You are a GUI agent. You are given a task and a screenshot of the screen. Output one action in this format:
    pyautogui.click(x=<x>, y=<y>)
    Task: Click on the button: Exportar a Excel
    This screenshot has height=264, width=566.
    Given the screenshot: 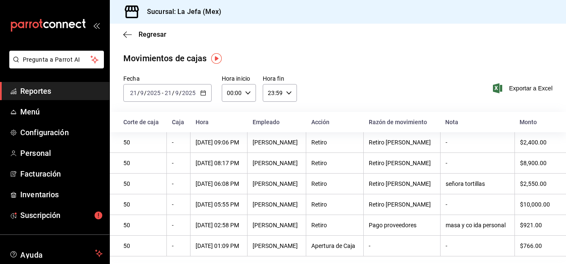 What is the action you would take?
    pyautogui.click(x=523, y=88)
    